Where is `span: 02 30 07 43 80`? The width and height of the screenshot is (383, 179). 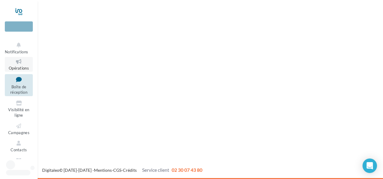 span: 02 30 07 43 80 is located at coordinates (187, 169).